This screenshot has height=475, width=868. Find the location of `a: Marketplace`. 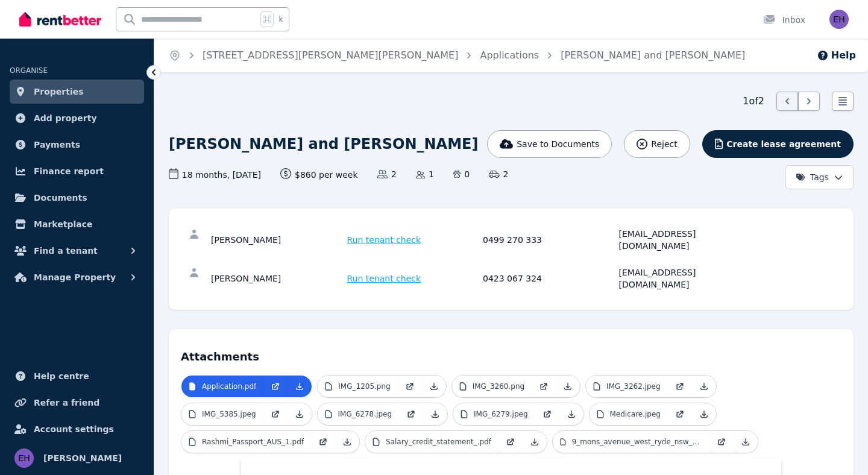

a: Marketplace is located at coordinates (76, 225).